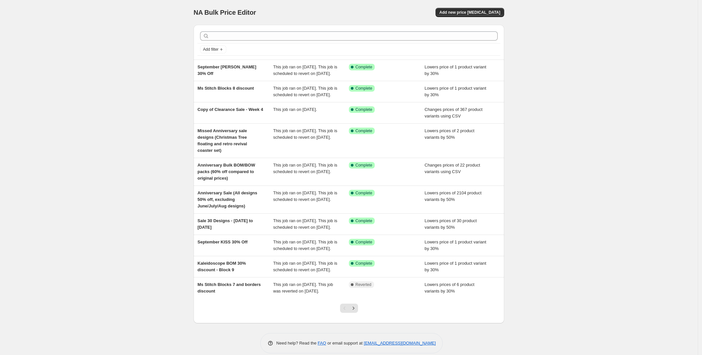 The width and height of the screenshot is (702, 355). I want to click on span: September KISS 30% Off, so click(222, 242).